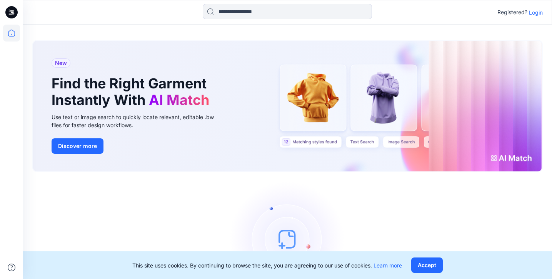  Describe the element at coordinates (179, 100) in the screenshot. I see `span: AI Match` at that location.